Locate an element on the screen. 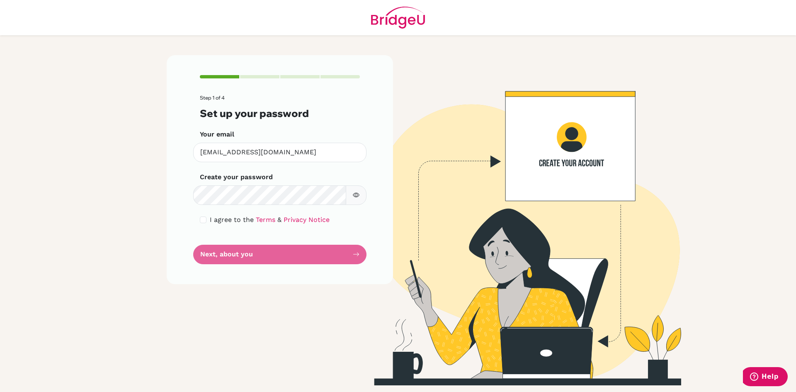  label: Create your password is located at coordinates (236, 177).